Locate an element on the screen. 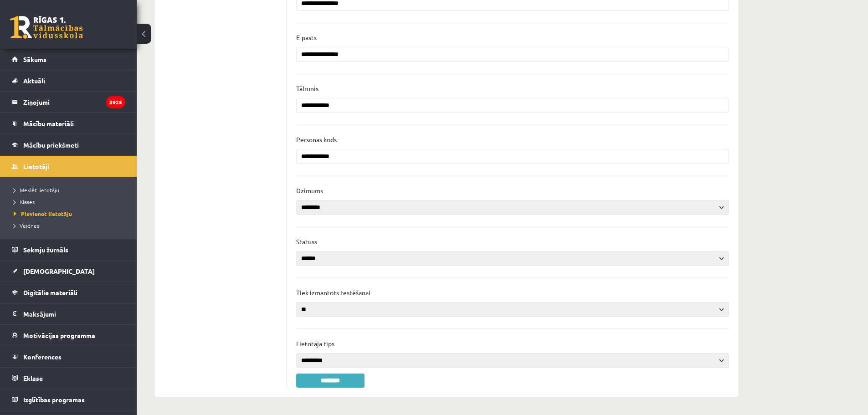 This screenshot has width=868, height=415. span: Aktuāli is located at coordinates (34, 81).